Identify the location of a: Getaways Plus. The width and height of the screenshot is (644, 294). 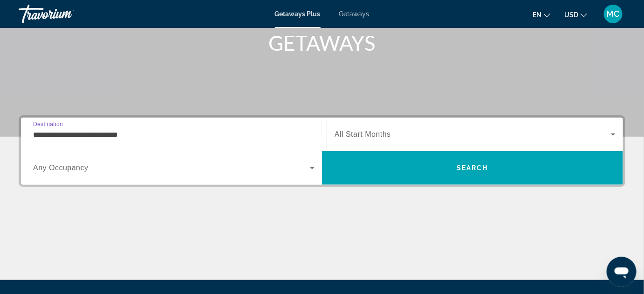
(298, 14).